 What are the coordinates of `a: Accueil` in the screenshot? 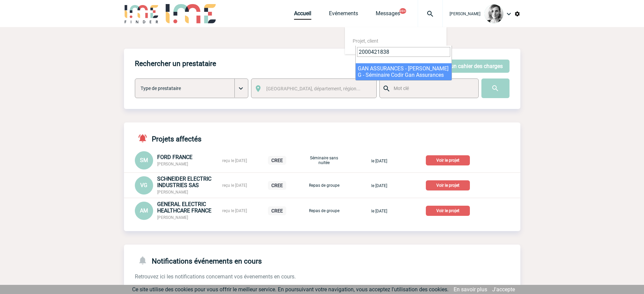 It's located at (302, 15).